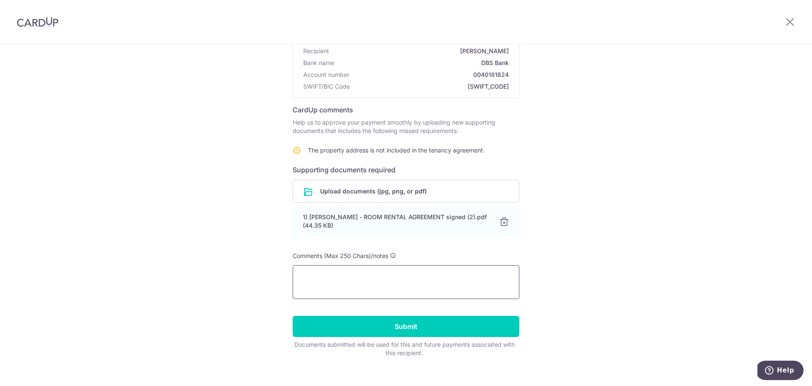  What do you see at coordinates (318, 63) in the screenshot?
I see `span: Bank name` at bounding box center [318, 63].